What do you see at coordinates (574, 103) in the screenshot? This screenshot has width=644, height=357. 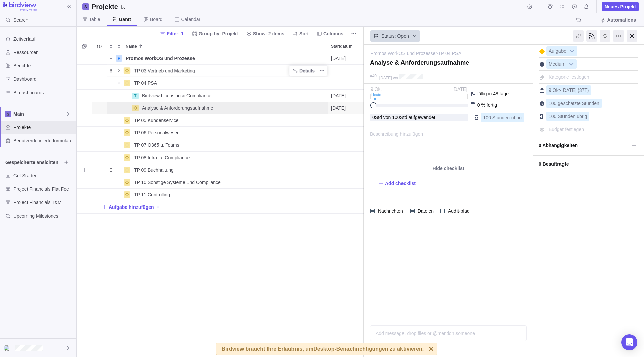 I see `span: 100 geschätzte Stunden` at bounding box center [574, 103].